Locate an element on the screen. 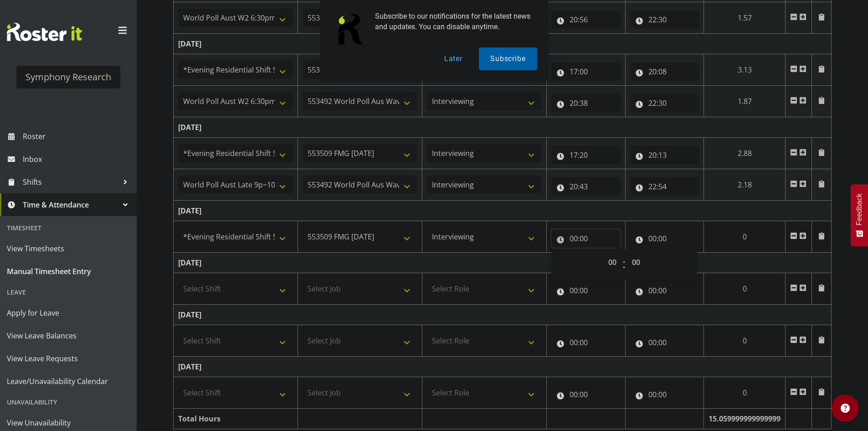 The height and width of the screenshot is (431, 868). span: Leave/Unavailability Calendar is located at coordinates (68, 381).